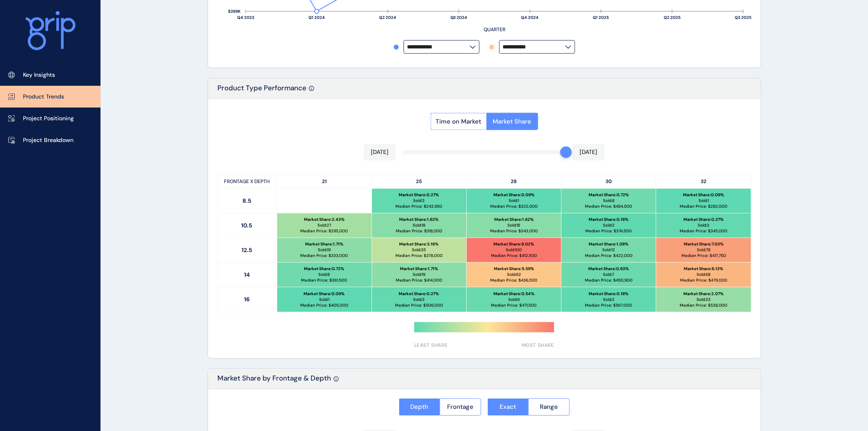 This screenshot has height=431, width=868. Describe the element at coordinates (247, 274) in the screenshot. I see `p: 14` at that location.